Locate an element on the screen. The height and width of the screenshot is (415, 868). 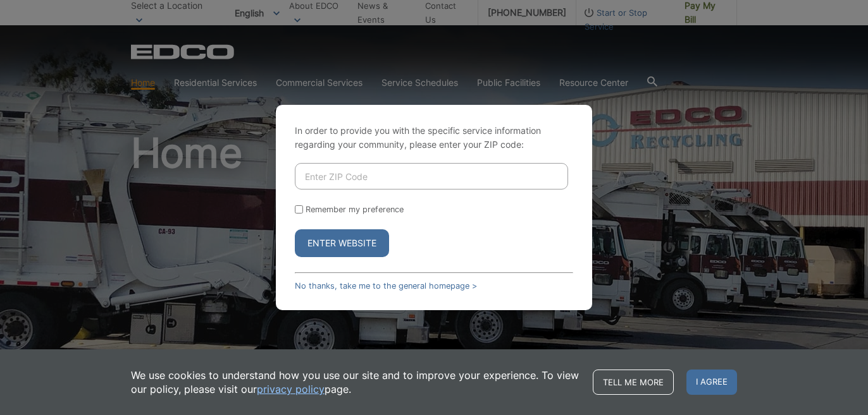
p: In order to provide you with the specific service information regarding your community, please en... is located at coordinates (434, 138).